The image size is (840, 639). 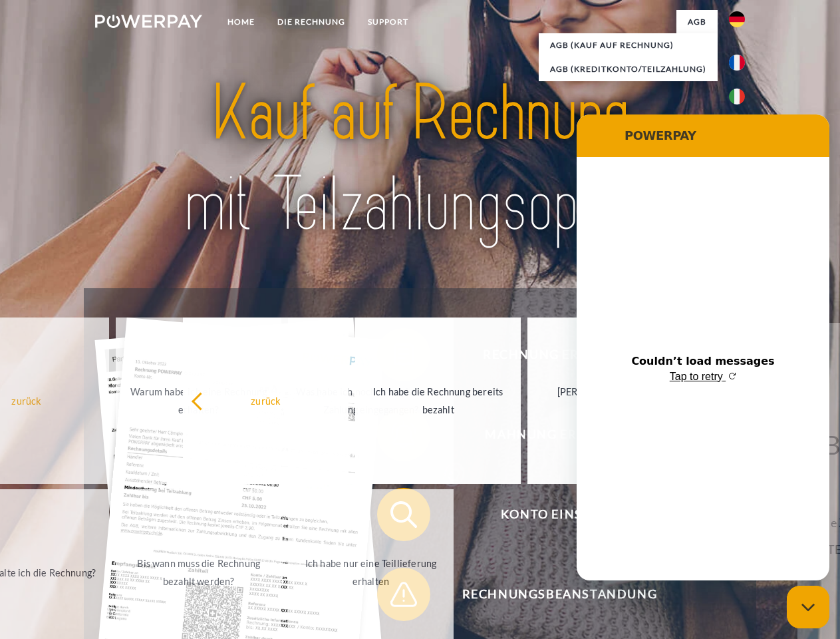 I want to click on a: agb, so click(x=697, y=22).